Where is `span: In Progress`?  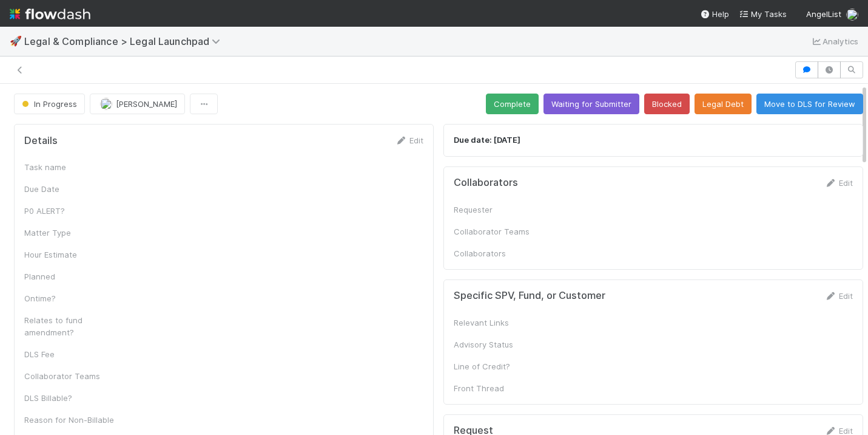 span: In Progress is located at coordinates (48, 104).